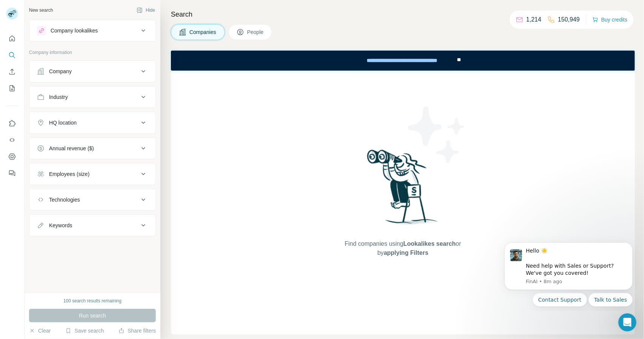  I want to click on button: HQ location, so click(92, 123).